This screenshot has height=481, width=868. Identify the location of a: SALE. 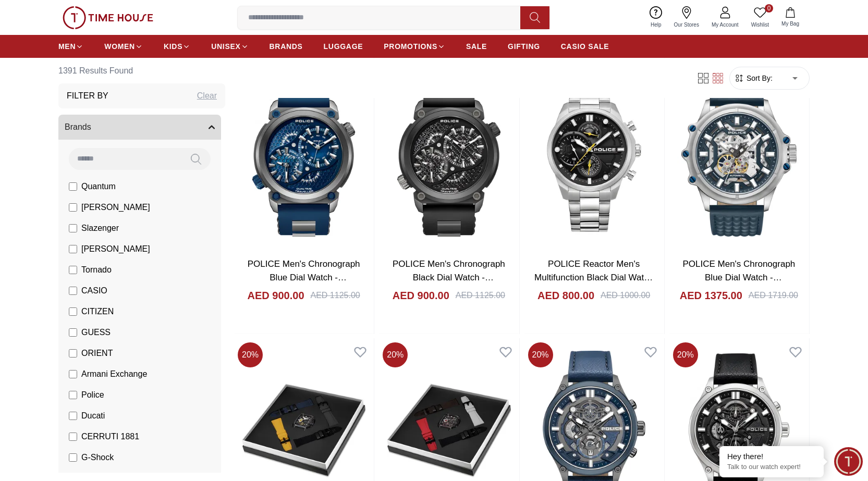
(477, 47).